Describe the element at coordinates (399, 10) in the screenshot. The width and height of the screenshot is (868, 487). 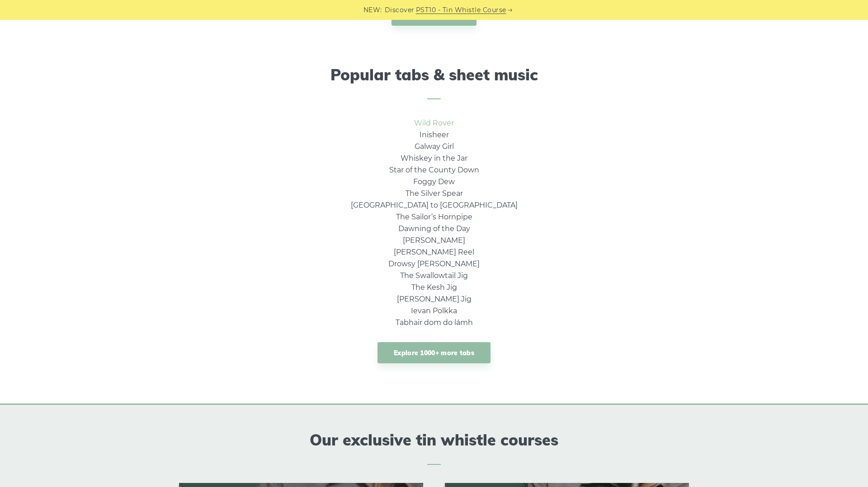
I see `span: Discover` at that location.